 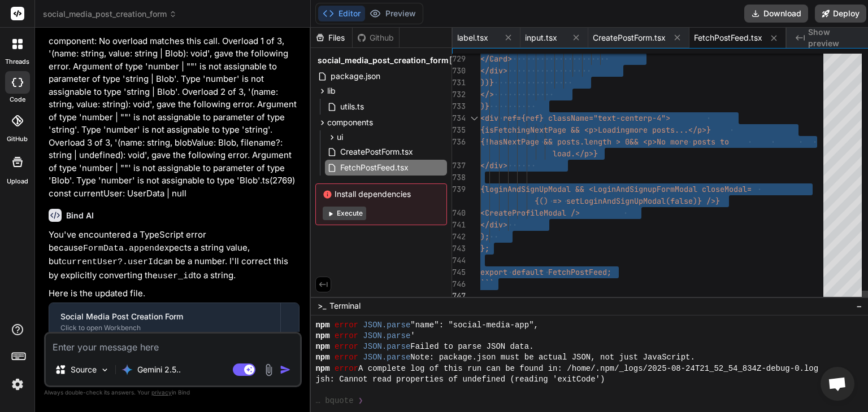 I want to click on label: threads, so click(x=17, y=61).